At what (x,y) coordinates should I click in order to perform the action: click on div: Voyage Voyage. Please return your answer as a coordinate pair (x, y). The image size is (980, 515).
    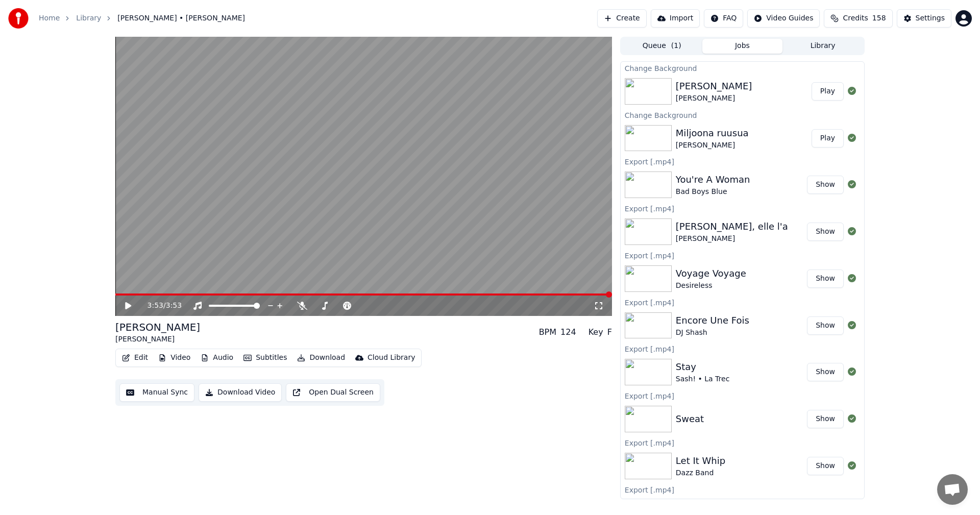
    Looking at the image, I should click on (710, 274).